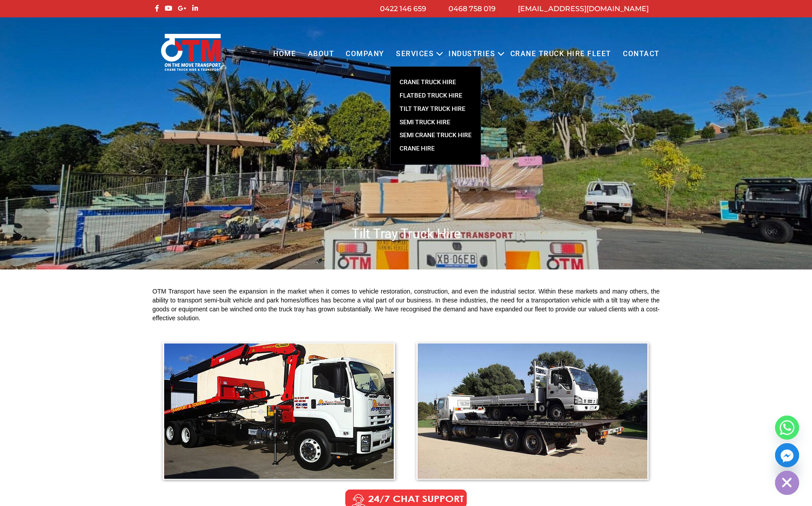 This screenshot has height=506, width=812. Describe the element at coordinates (472, 54) in the screenshot. I see `a: Industries` at that location.